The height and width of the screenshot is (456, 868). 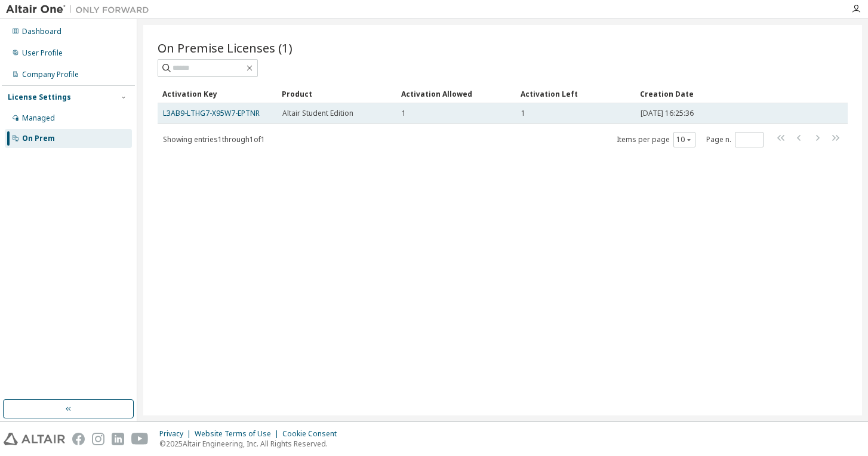 What do you see at coordinates (34, 439) in the screenshot?
I see `img: altair_logo.svg` at bounding box center [34, 439].